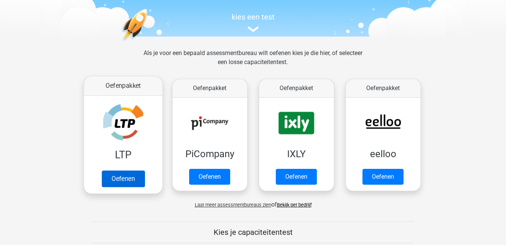 The image size is (506, 245). Describe the element at coordinates (253, 232) in the screenshot. I see `h5: Kies je capaciteitentest` at that location.